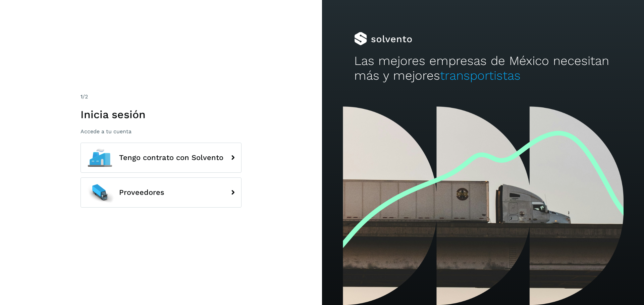 This screenshot has width=644, height=305. What do you see at coordinates (81, 97) in the screenshot?
I see `span: 1` at bounding box center [81, 97].